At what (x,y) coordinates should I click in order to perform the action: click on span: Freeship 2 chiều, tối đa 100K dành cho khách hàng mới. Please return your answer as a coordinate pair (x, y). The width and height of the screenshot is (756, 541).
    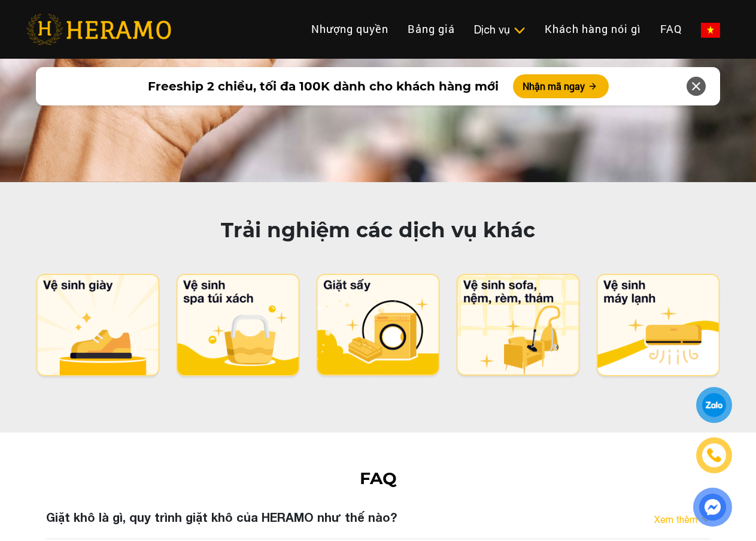
    Looking at the image, I should click on (323, 86).